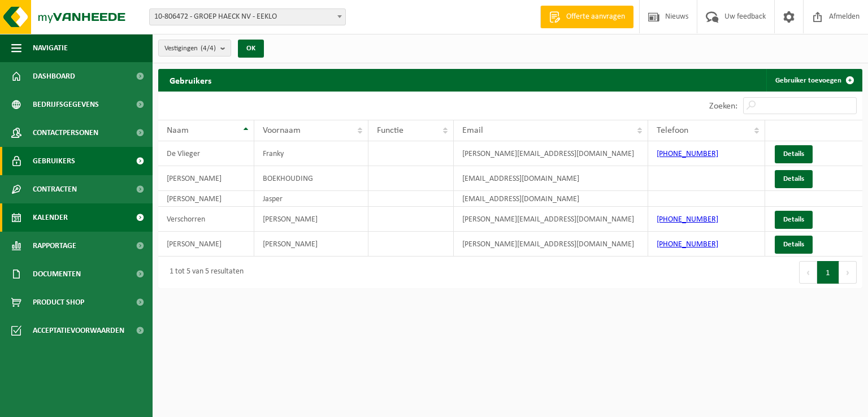 The height and width of the screenshot is (417, 868). What do you see at coordinates (282, 130) in the screenshot?
I see `span: Voornaam` at bounding box center [282, 130].